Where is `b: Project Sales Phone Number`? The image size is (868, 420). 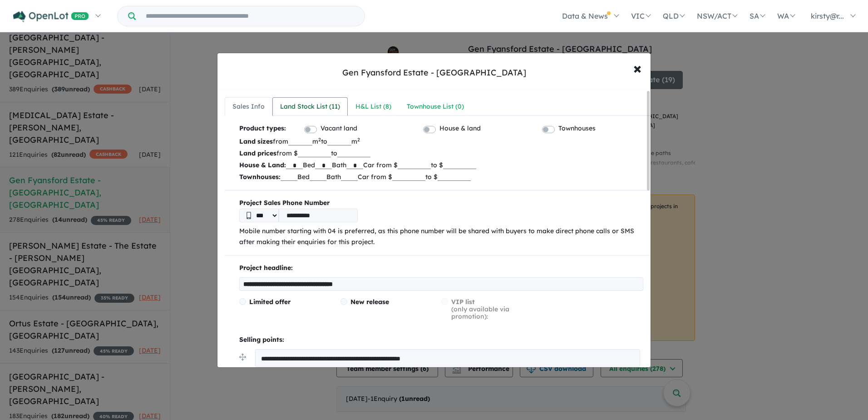 b: Project Sales Phone Number is located at coordinates (441, 203).